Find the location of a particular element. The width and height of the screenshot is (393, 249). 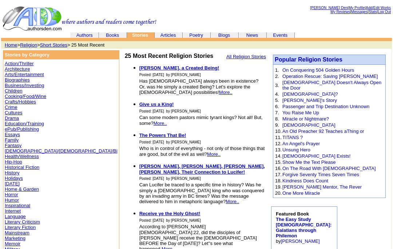

font: 14. is located at coordinates (278, 156).